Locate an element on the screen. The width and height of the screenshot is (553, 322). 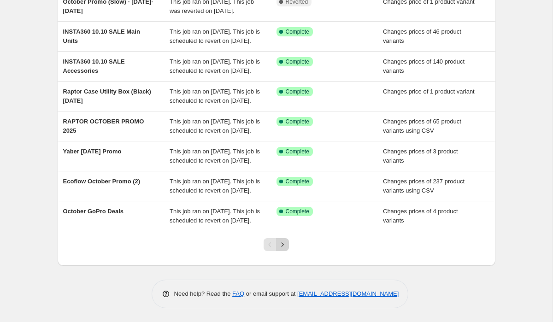
span: Changes prices of 3 product variants is located at coordinates (420, 156).